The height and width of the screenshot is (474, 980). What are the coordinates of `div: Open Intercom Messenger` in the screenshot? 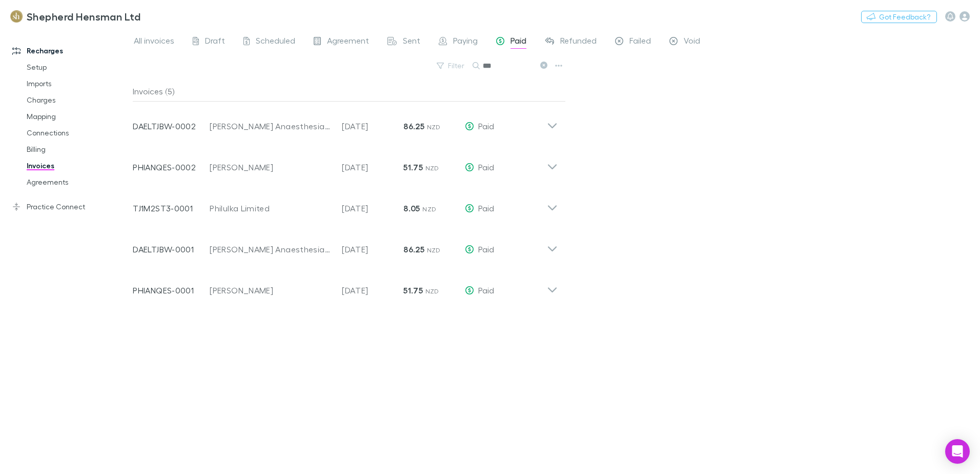 It's located at (957, 451).